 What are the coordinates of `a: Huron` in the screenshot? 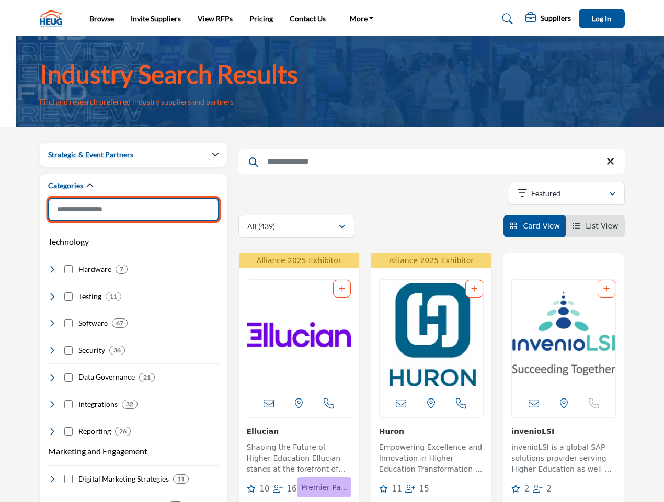 It's located at (392, 432).